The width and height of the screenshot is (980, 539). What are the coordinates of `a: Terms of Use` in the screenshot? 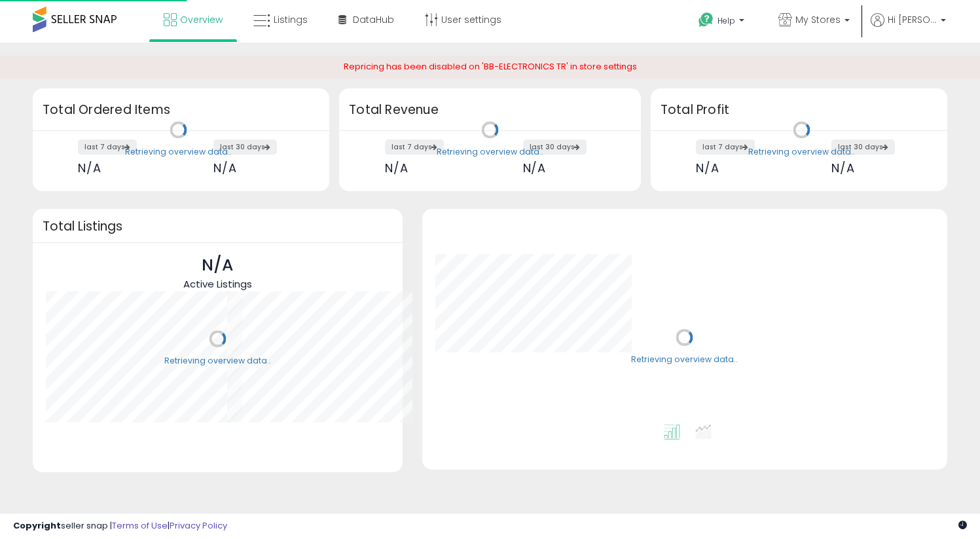 It's located at (140, 525).